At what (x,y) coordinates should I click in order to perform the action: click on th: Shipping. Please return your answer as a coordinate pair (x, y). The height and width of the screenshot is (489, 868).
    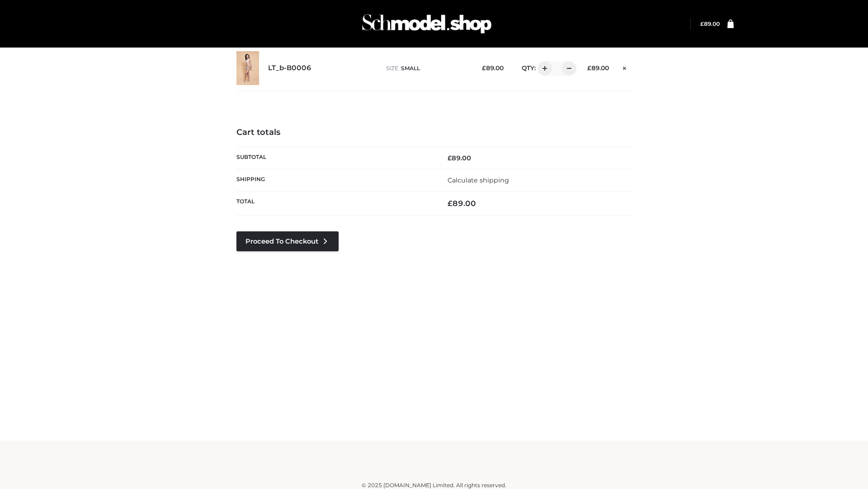
    Looking at the image, I should click on (335, 180).